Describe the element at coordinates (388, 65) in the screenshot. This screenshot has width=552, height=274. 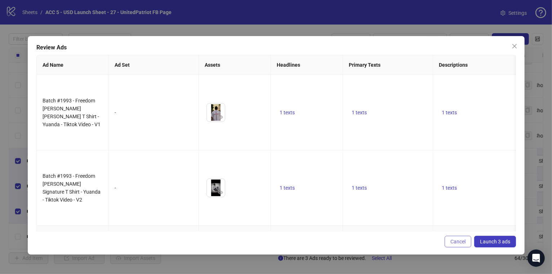
I see `th: Primary Texts` at that location.